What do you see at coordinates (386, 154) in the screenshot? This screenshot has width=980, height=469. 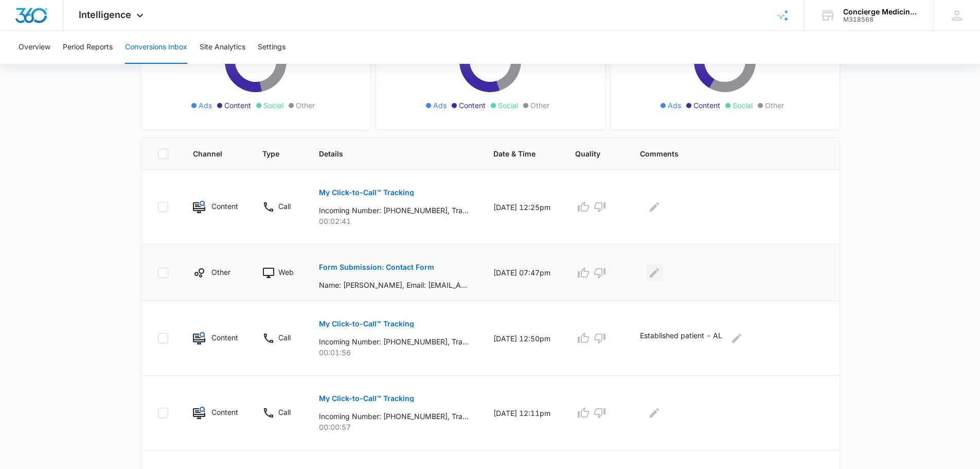 I see `span: Details` at bounding box center [386, 154].